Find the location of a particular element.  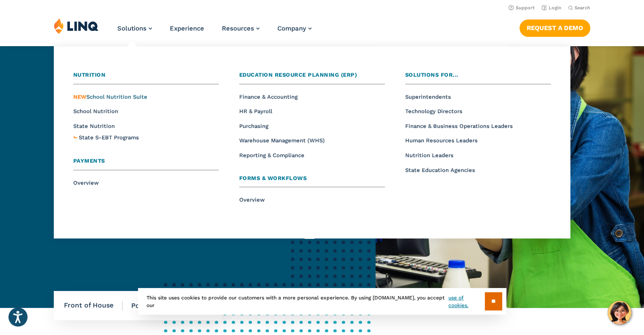

a: Request a Demo is located at coordinates (555, 28).